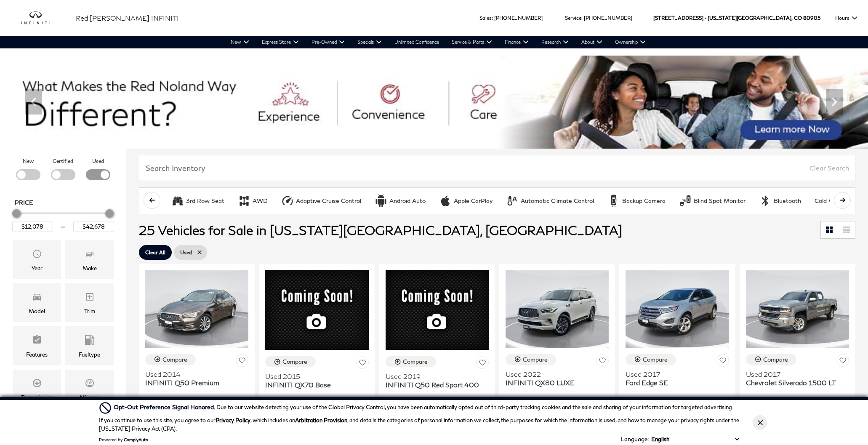 This screenshot has width=868, height=445. Describe the element at coordinates (485, 18) in the screenshot. I see `span: Sales` at that location.